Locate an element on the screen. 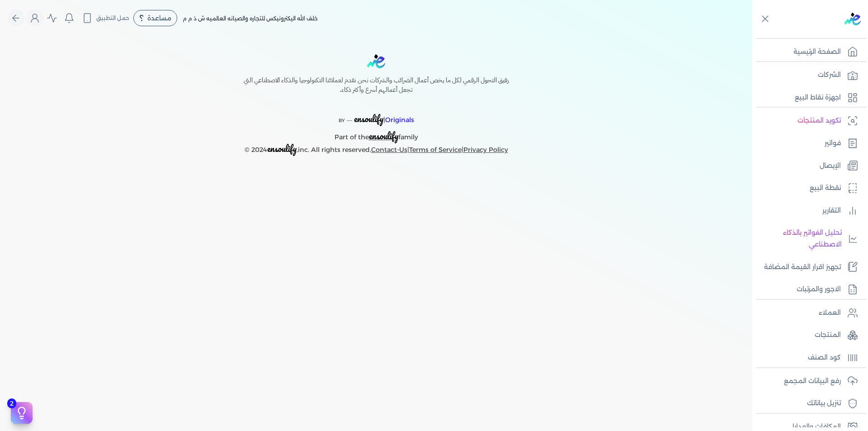  p: تجهيز اقرار القيمة المضافة is located at coordinates (802, 267).